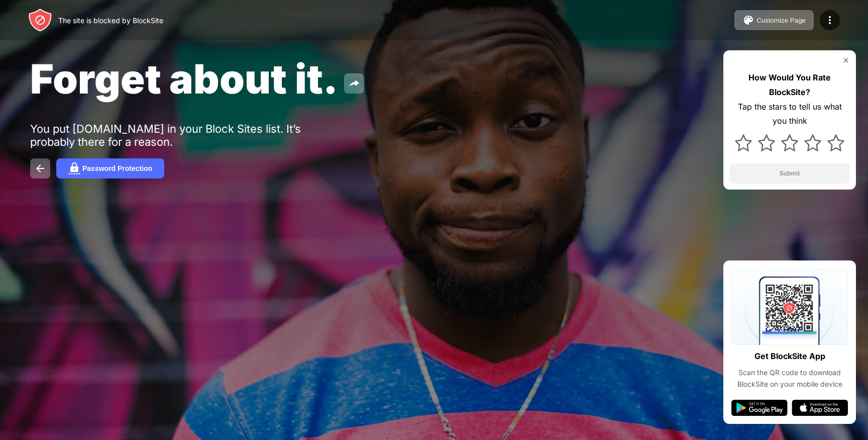  Describe the element at coordinates (749, 20) in the screenshot. I see `img: pallet.svg` at that location.